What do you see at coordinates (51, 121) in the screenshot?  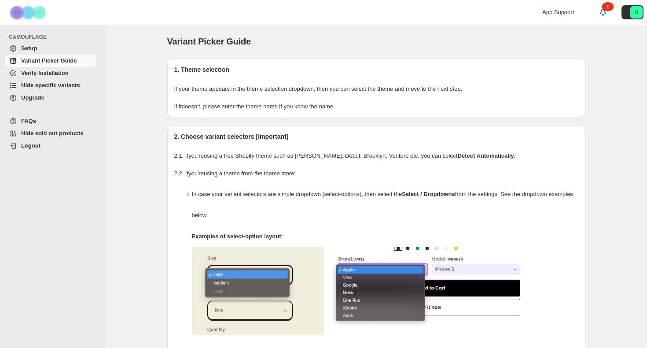 I see `a: FAQs` at bounding box center [51, 121].